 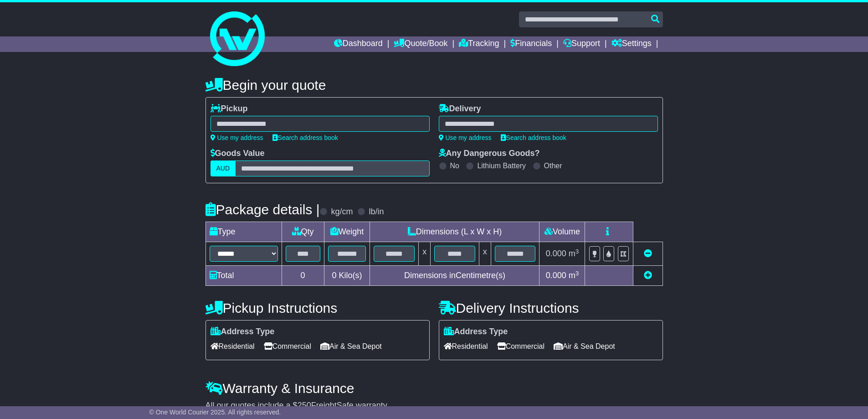 I want to click on label: Any Dangerous Goods?, so click(x=490, y=153).